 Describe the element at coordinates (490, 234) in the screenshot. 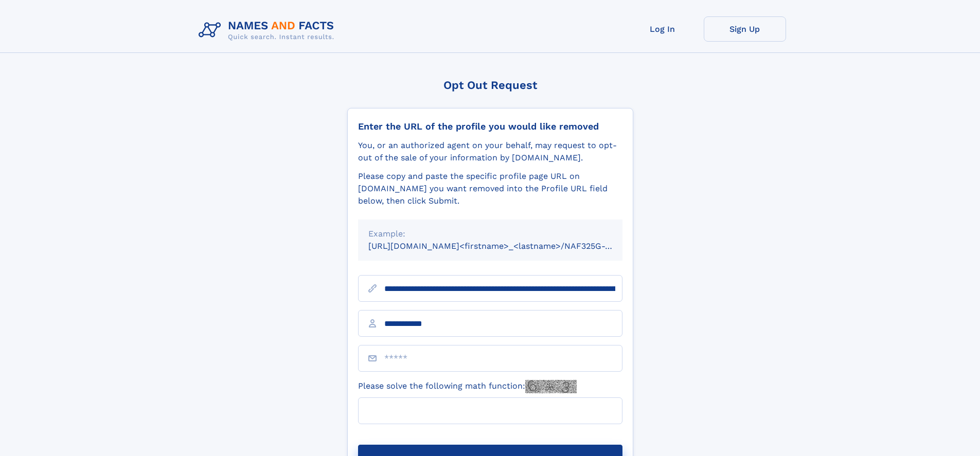

I see `div: Example:` at that location.